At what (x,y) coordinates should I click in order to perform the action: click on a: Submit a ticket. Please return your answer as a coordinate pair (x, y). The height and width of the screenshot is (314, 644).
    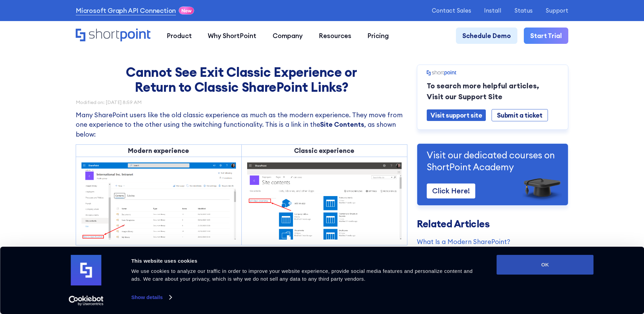
    Looking at the image, I should click on (519, 115).